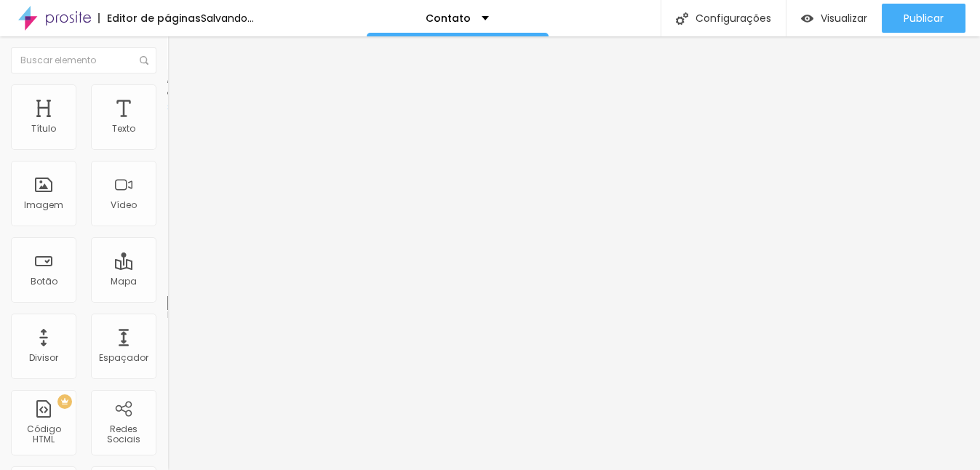 This screenshot has width=980, height=470. Describe the element at coordinates (123, 205) in the screenshot. I see `div: Vídeo` at that location.